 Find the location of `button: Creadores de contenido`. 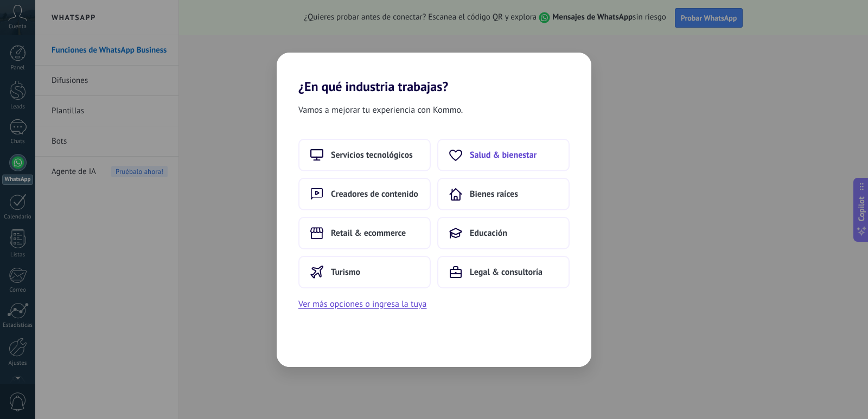

button: Creadores de contenido is located at coordinates (365, 194).